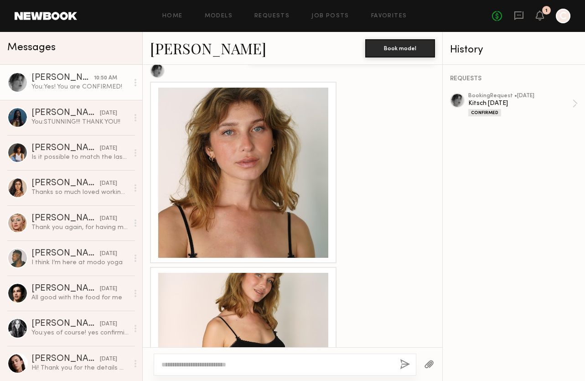 The height and width of the screenshot is (381, 585). I want to click on div: All good with the food for me, so click(80, 297).